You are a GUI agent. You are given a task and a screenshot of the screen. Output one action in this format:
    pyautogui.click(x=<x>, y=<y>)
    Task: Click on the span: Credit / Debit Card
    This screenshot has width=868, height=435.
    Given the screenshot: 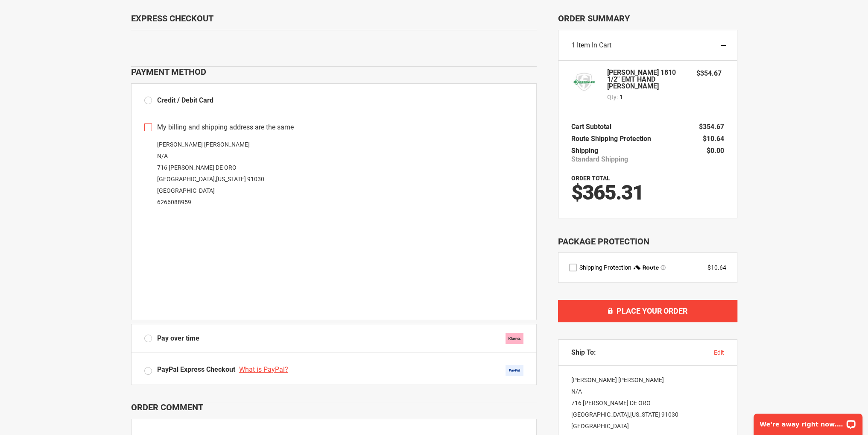 What is the action you would take?
    pyautogui.click(x=185, y=100)
    